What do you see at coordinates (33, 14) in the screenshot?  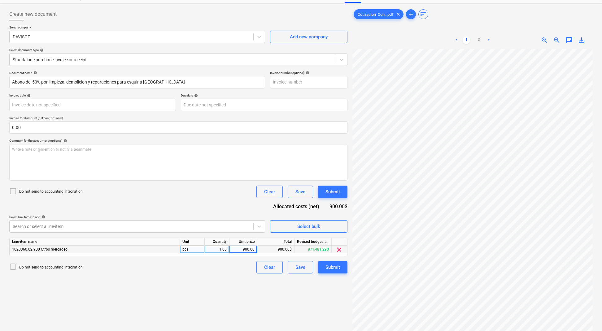 I see `span: Create new document` at bounding box center [33, 14].